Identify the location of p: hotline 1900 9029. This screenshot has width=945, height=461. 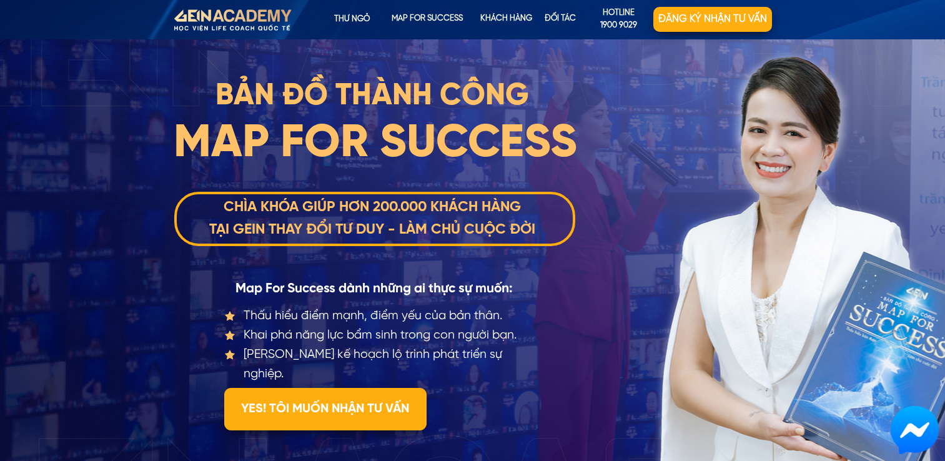
(619, 20).